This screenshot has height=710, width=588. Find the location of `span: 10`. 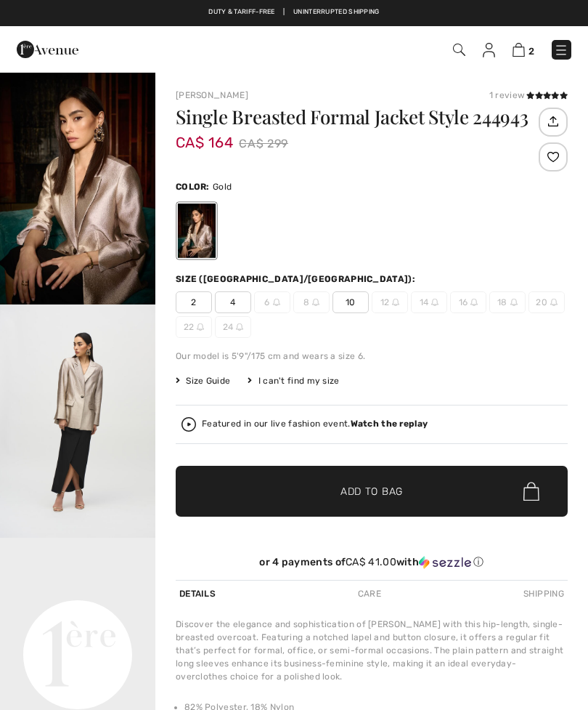

span: 10 is located at coordinates (350, 302).